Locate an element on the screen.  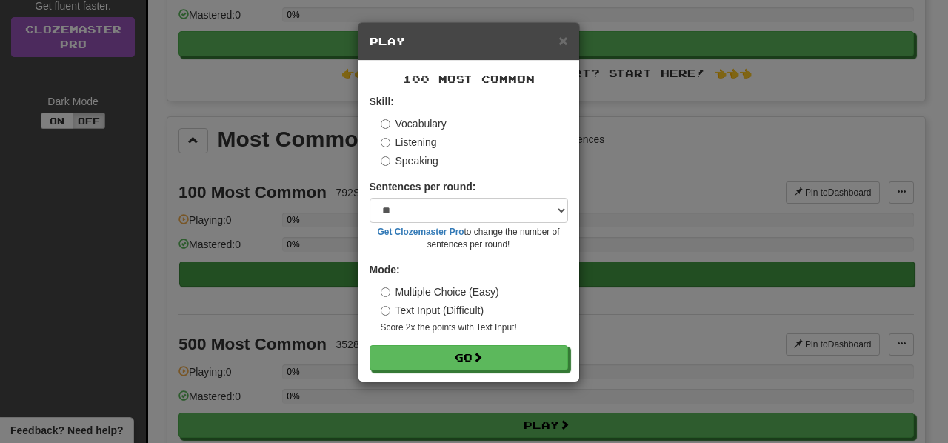
input: Text Input (Difficult) is located at coordinates (385, 310).